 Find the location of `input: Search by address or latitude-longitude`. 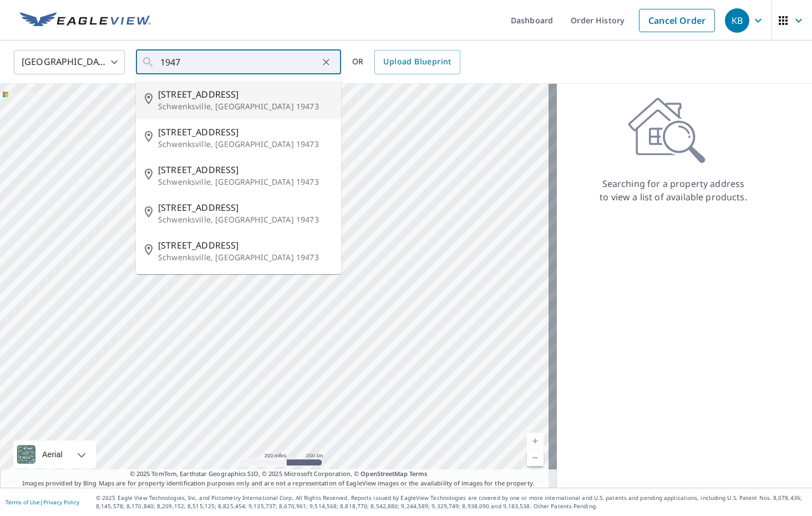

input: Search by address or latitude-longitude is located at coordinates (239, 62).